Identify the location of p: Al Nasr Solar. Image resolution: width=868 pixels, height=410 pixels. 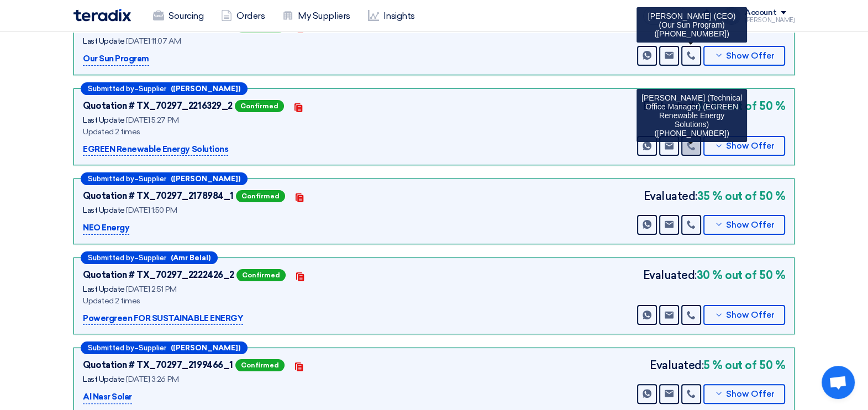
(108, 397).